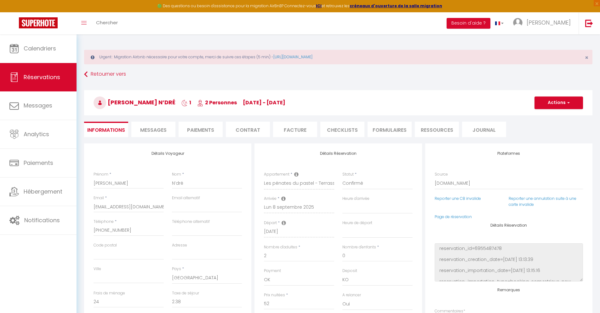 The image size is (600, 313). What do you see at coordinates (105, 245) in the screenshot?
I see `label: Code postal` at bounding box center [105, 245].